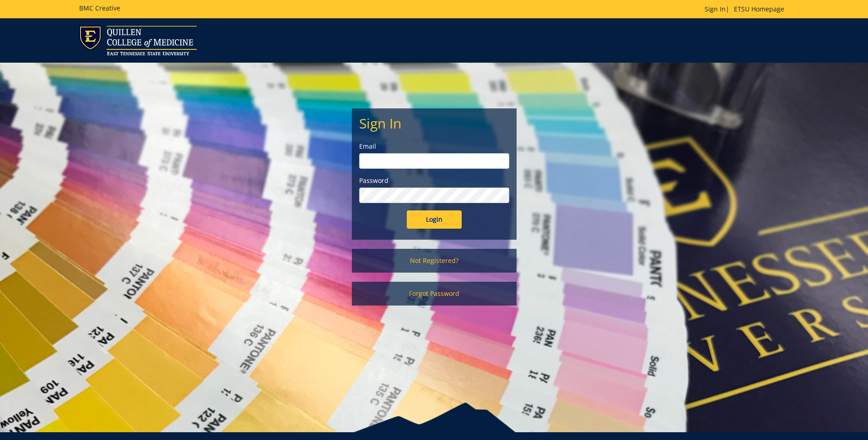 The height and width of the screenshot is (440, 868). What do you see at coordinates (434, 261) in the screenshot?
I see `a: Not Registered?` at bounding box center [434, 261].